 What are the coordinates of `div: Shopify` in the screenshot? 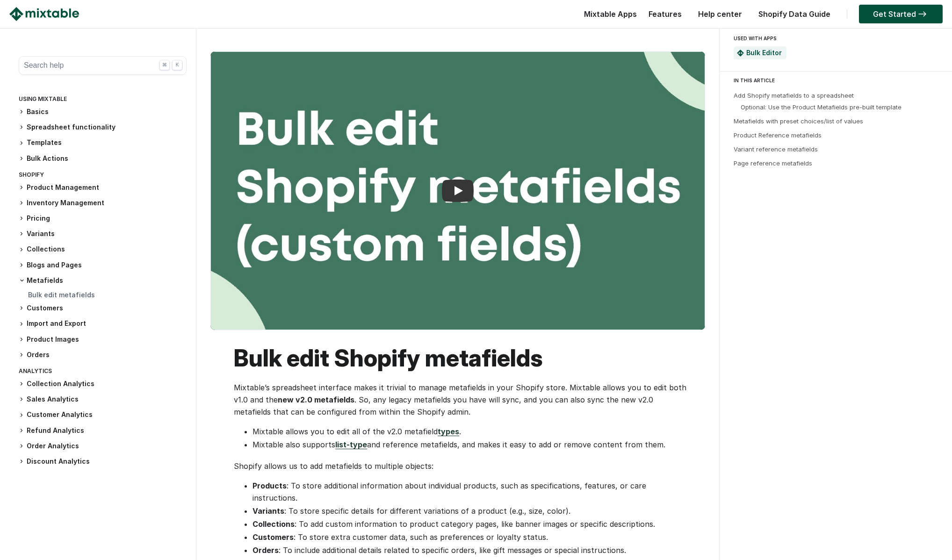 It's located at (102, 176).